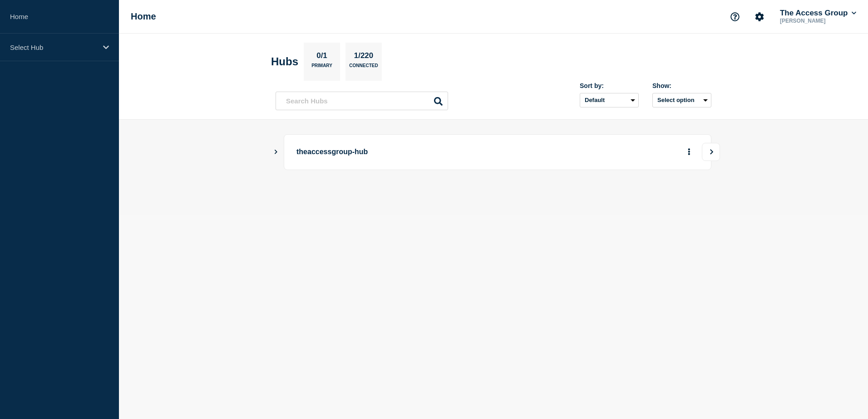 This screenshot has height=419, width=868. What do you see at coordinates (364, 58) in the screenshot?
I see `p: 1/220` at bounding box center [364, 58].